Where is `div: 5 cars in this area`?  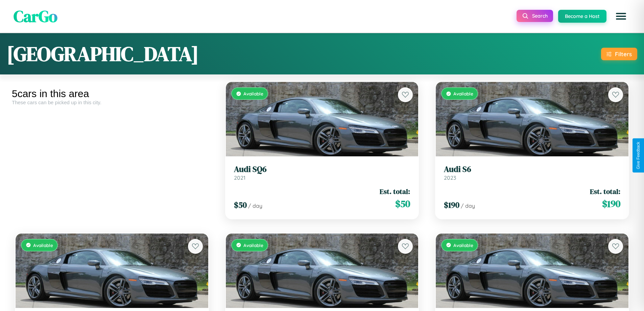 div: 5 cars in this area is located at coordinates (112, 94).